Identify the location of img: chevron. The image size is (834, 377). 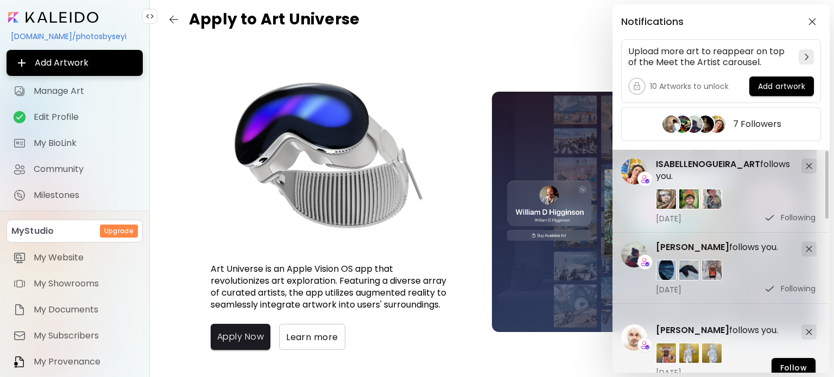
(807, 57).